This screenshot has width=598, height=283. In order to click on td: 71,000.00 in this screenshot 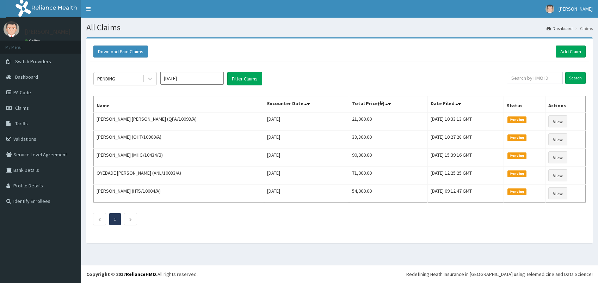, I will do `click(388, 175)`.